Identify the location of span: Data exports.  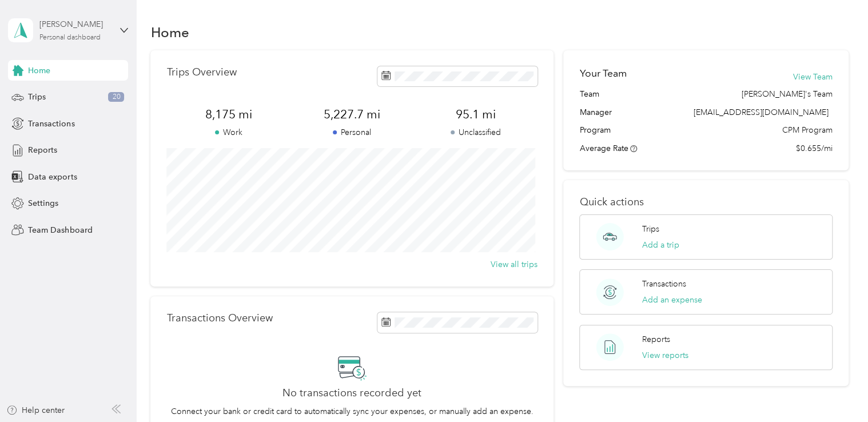
(52, 177).